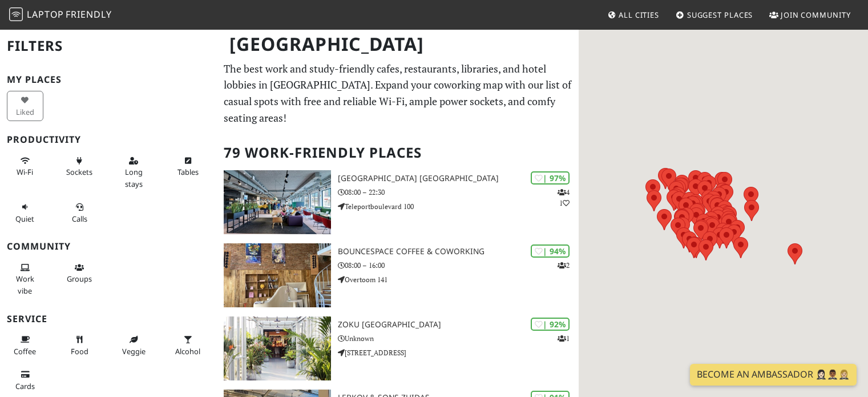 This screenshot has height=397, width=868. Describe the element at coordinates (458, 206) in the screenshot. I see `p: Teleportboulevard 100` at that location.